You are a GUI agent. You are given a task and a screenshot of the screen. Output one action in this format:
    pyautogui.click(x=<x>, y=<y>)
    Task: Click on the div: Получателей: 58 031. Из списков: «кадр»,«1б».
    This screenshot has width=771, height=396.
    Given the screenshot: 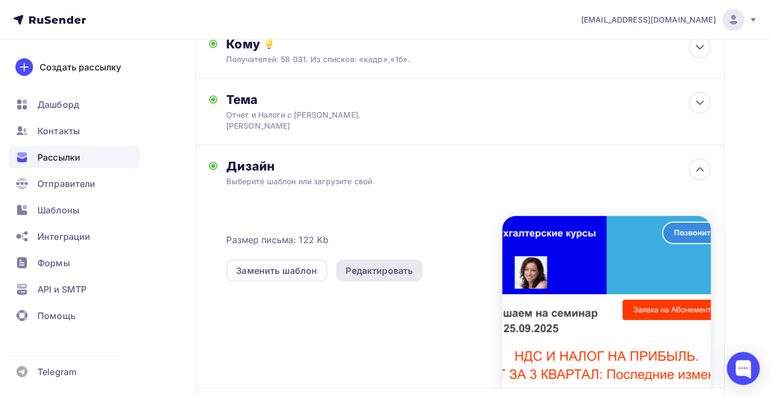 What is the action you would take?
    pyautogui.click(x=444, y=59)
    